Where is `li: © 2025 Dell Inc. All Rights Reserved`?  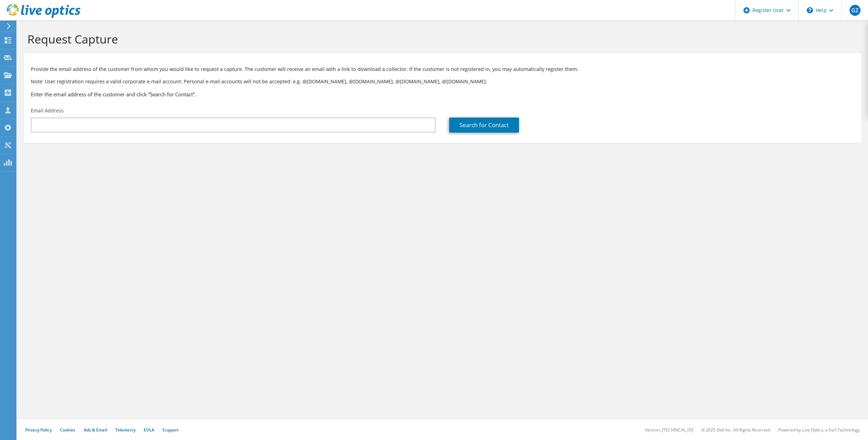
li: © 2025 Dell Inc. All Rights Reserved is located at coordinates (736, 429).